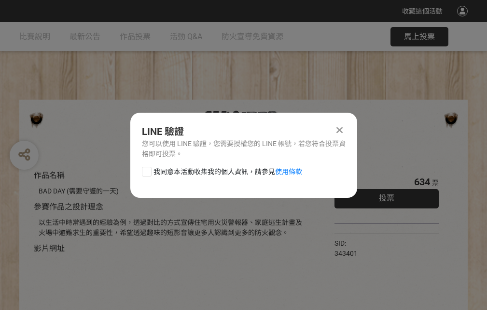 This screenshot has height=310, width=487. What do you see at coordinates (49, 175) in the screenshot?
I see `span: 作品名稱` at bounding box center [49, 175].